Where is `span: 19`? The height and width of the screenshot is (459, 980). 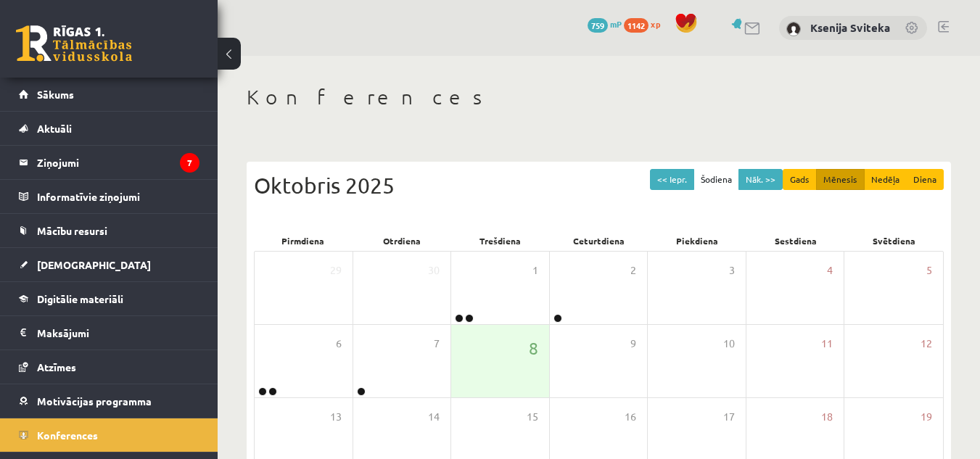 span: 19 is located at coordinates (927, 417).